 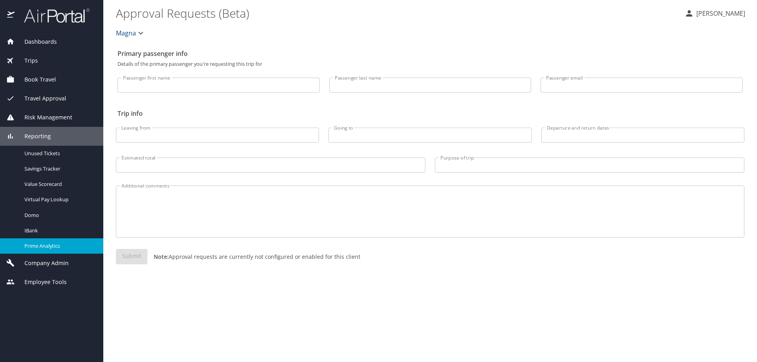 What do you see at coordinates (59, 153) in the screenshot?
I see `span: Unused Tickets` at bounding box center [59, 153].